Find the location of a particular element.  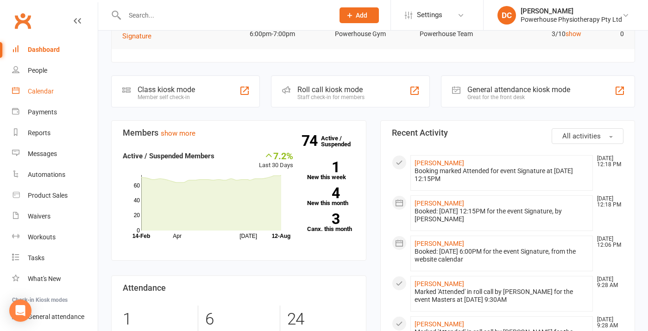

a: 74Active / Suspended is located at coordinates (341, 141).